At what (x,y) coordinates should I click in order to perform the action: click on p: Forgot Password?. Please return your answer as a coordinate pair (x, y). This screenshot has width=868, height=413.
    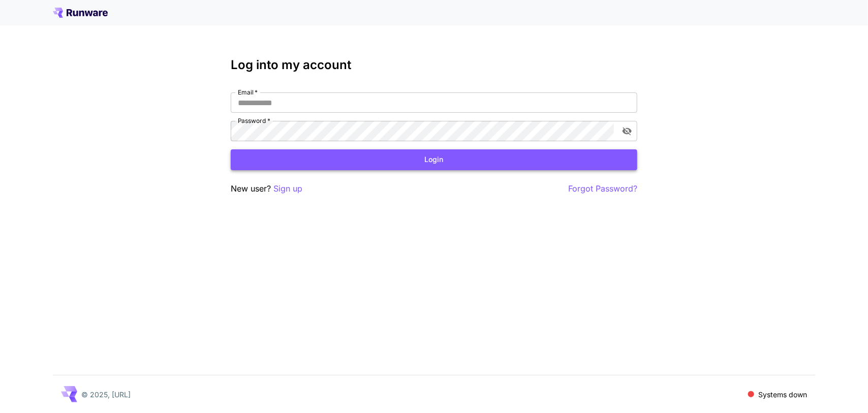
    Looking at the image, I should click on (602, 189).